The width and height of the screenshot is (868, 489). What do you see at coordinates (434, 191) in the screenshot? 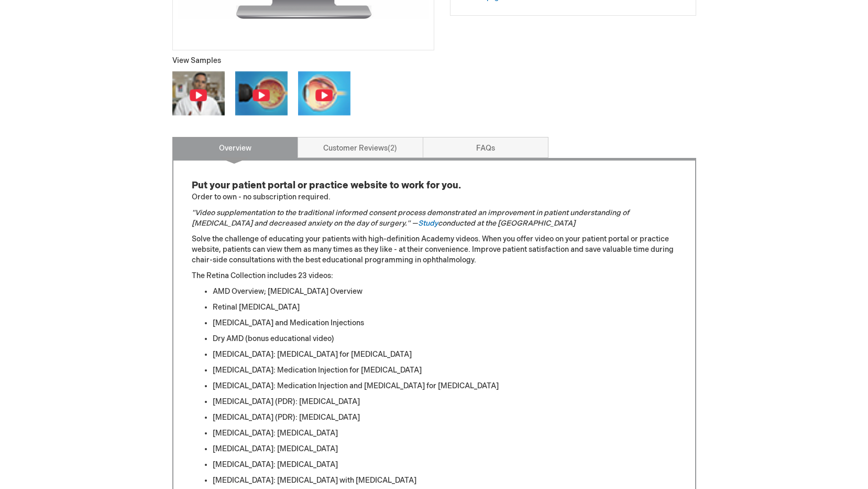
I see `p: Order to own - no subscription required.` at bounding box center [434, 191].